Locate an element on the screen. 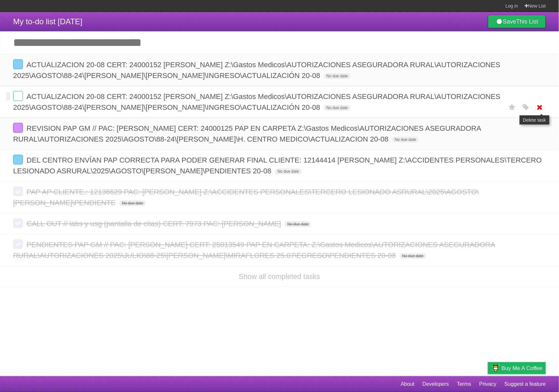  a: Privacy is located at coordinates (488, 384).